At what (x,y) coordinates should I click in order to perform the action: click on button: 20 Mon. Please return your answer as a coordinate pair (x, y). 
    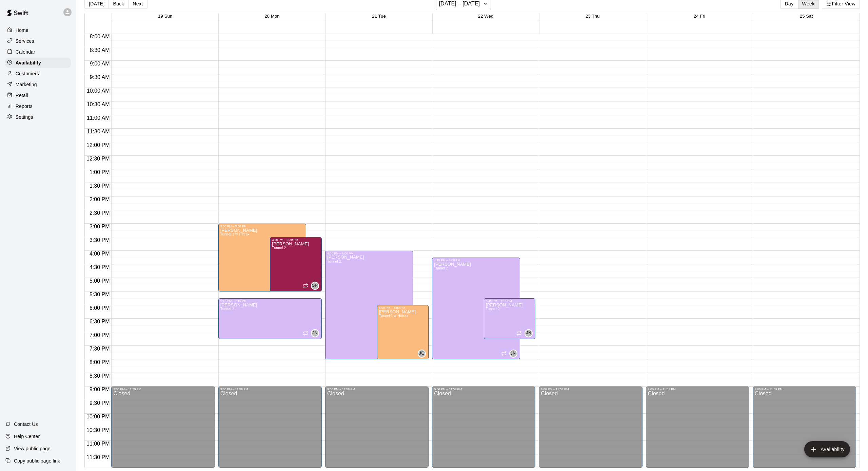
    Looking at the image, I should click on (272, 16).